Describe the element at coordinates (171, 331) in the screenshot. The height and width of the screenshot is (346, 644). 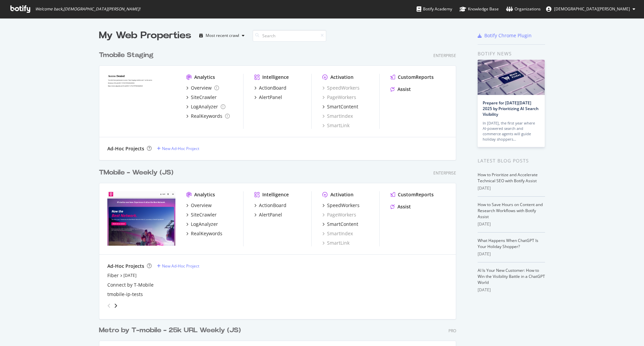
I see `a: Metro by T-mobile - 25k URL Weekly (JS)` at that location.